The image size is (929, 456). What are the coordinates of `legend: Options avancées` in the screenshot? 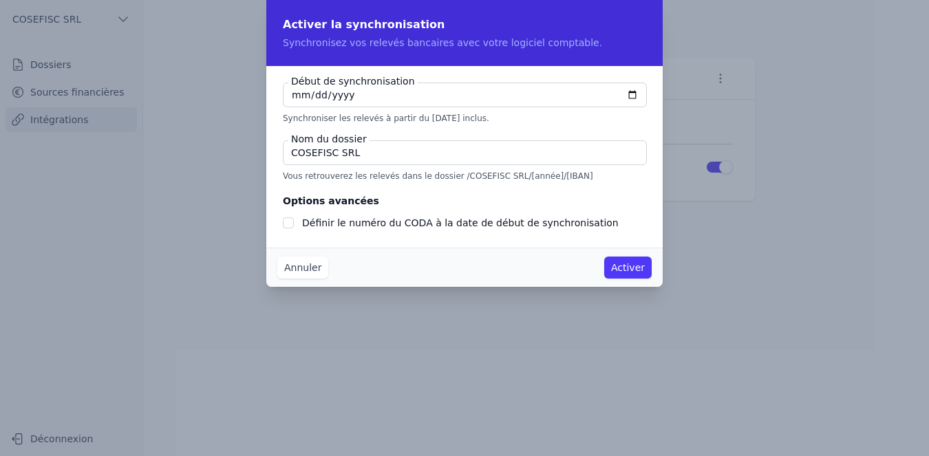 It's located at (331, 201).